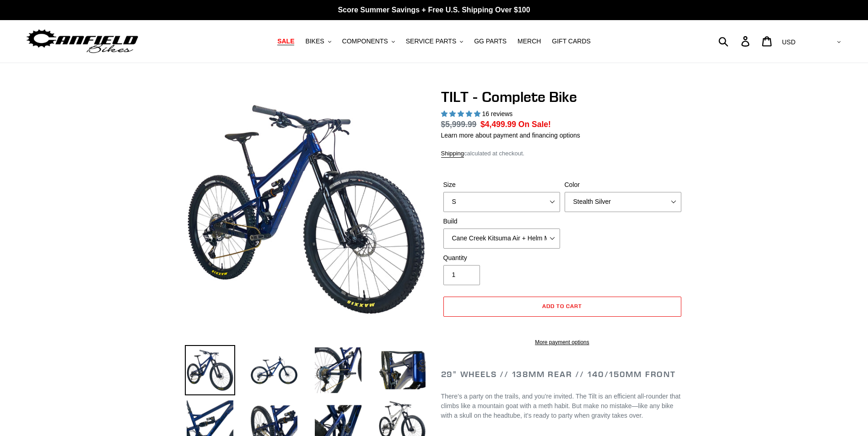  I want to click on span: GIFT CARDS, so click(571, 41).